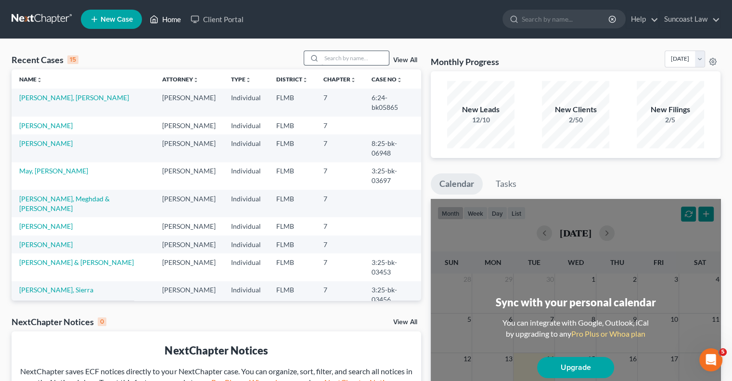  Describe the element at coordinates (481, 109) in the screenshot. I see `div: New Leads` at that location.